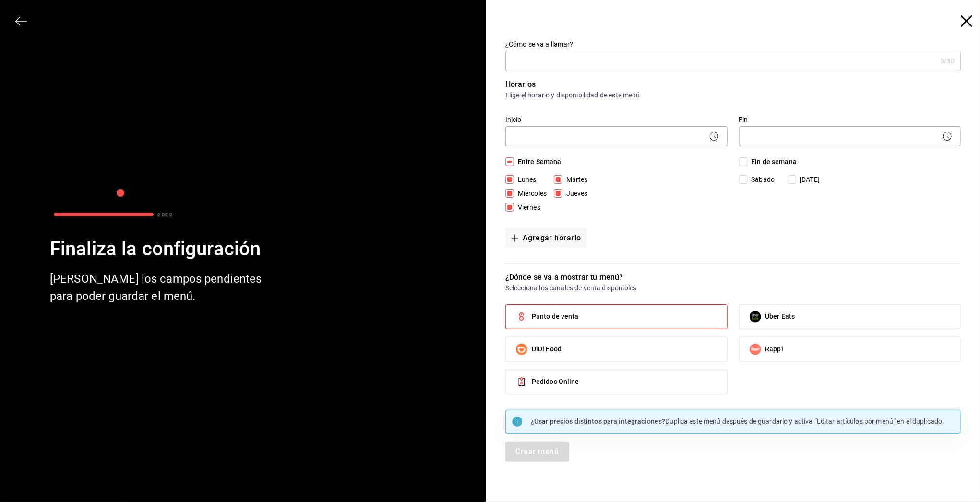 The image size is (980, 502). I want to click on span: Martes, so click(575, 180).